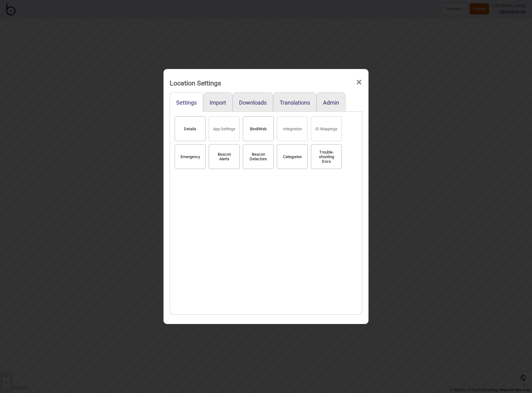  I want to click on div: Location Settings, so click(196, 83).